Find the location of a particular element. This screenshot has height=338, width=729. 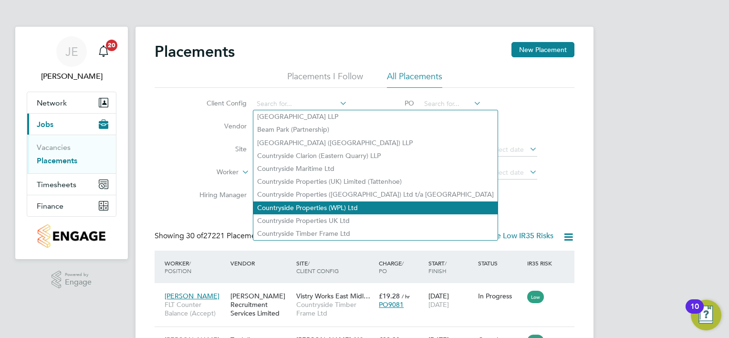

button: Jobs is located at coordinates (72, 124).